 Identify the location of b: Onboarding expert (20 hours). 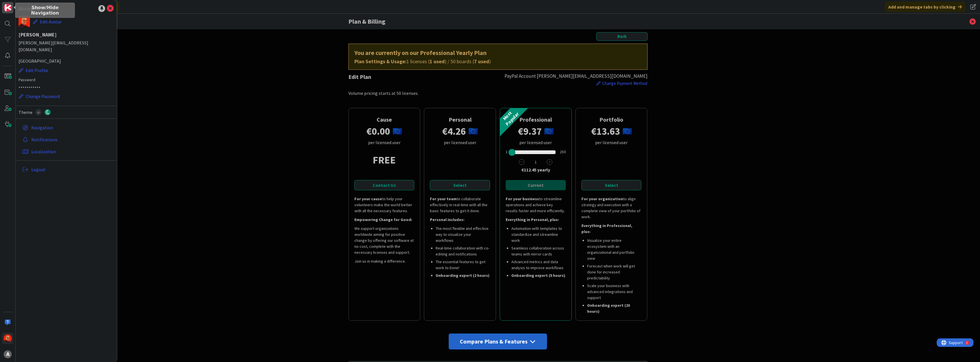
(608, 308).